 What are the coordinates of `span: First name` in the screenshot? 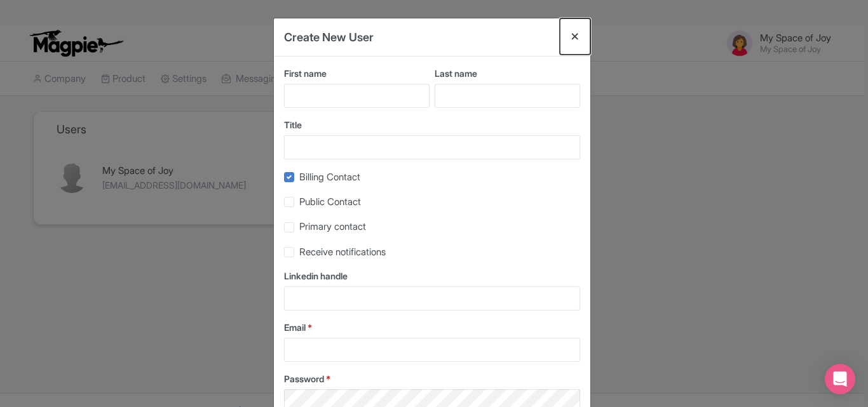 It's located at (305, 73).